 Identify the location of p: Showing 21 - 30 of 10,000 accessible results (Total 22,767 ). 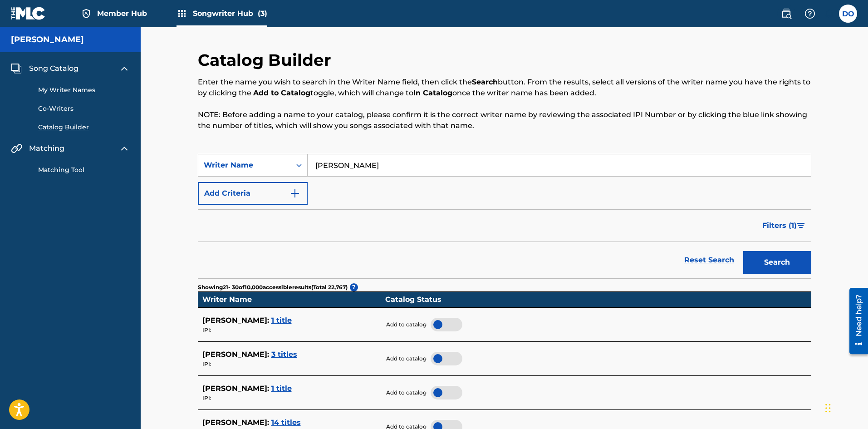
(273, 287).